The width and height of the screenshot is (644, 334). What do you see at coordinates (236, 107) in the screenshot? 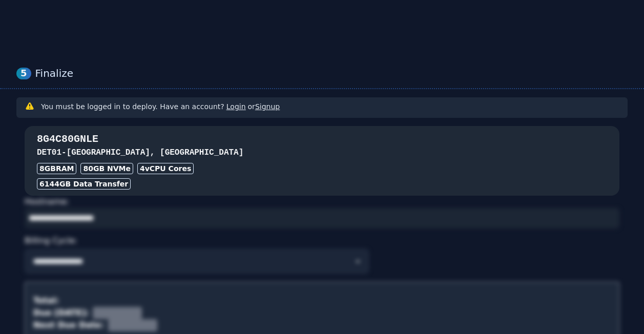
I see `a: Login` at bounding box center [236, 107].